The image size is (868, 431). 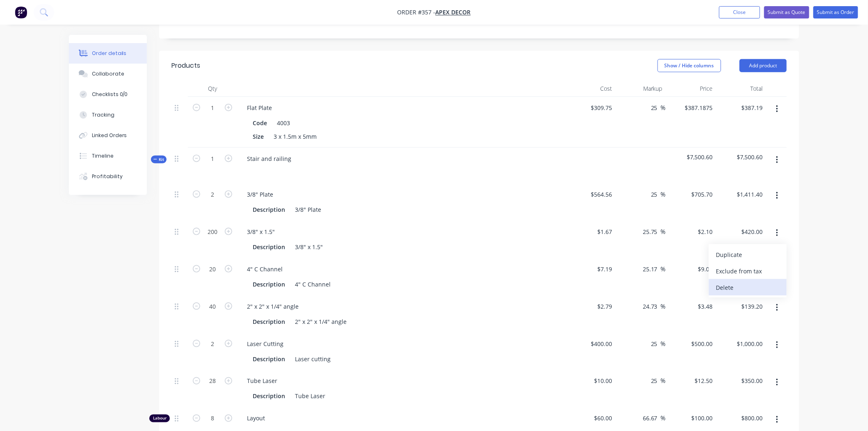 I want to click on button: Order details, so click(x=108, y=53).